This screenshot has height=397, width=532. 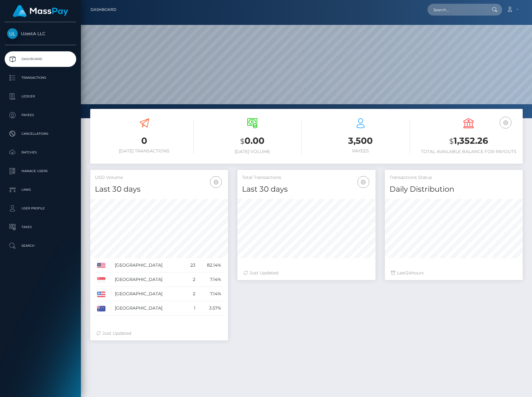 I want to click on span: 24, so click(x=408, y=273).